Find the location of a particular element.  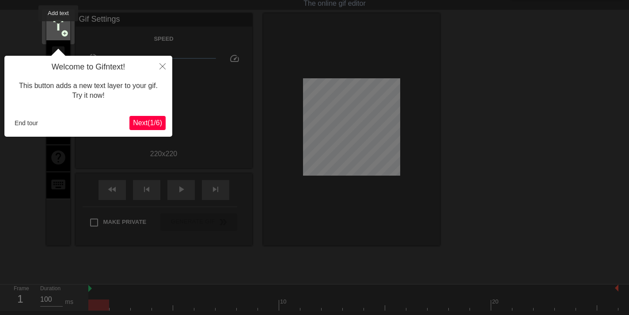

h4: Welcome to Gifntext! is located at coordinates (88, 67).